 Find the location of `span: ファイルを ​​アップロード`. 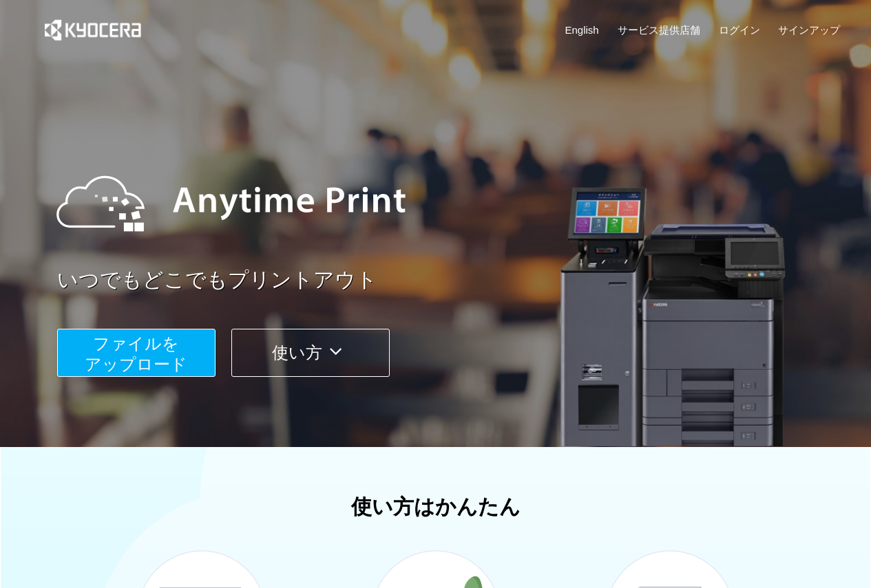

span: ファイルを ​​アップロード is located at coordinates (136, 354).